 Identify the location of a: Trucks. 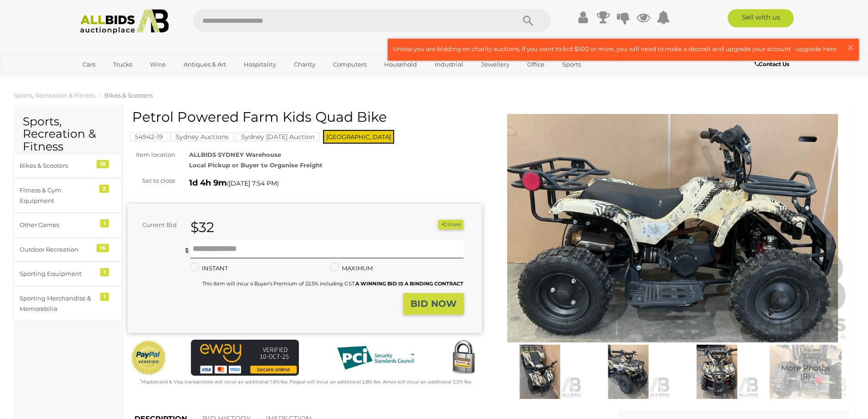
(123, 65).